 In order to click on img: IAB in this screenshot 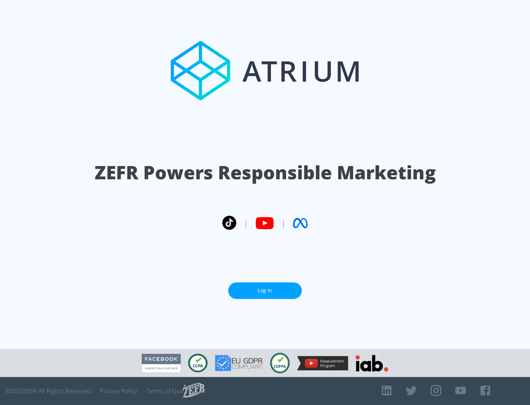, I will do `click(371, 363)`.